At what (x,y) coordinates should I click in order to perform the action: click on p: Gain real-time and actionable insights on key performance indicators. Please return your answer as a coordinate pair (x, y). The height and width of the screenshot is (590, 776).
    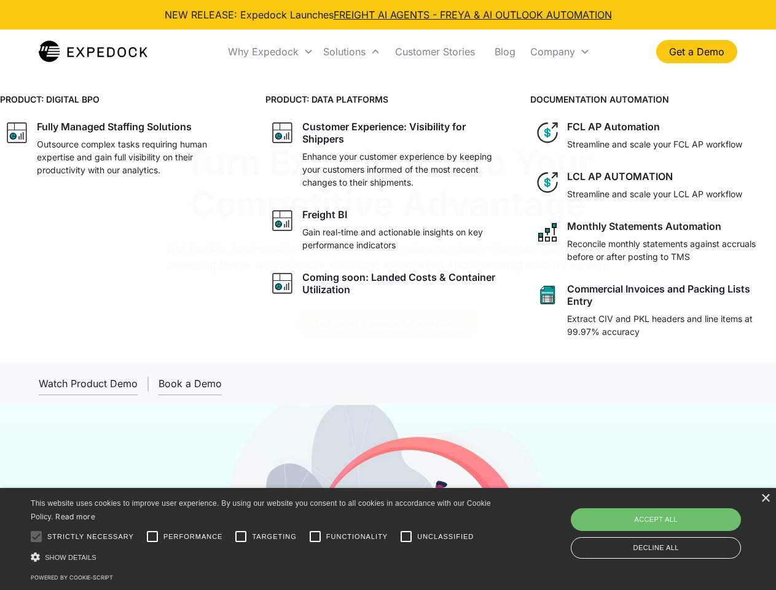
    Looking at the image, I should click on (404, 238).